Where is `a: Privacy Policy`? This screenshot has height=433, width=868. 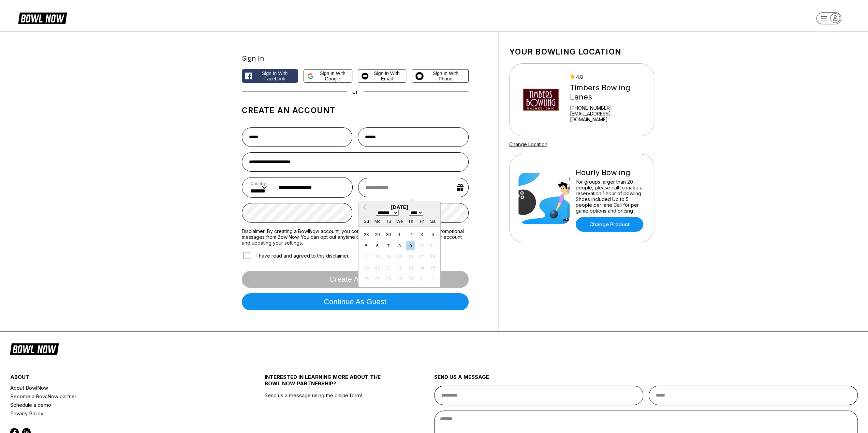
a: Privacy Policy is located at coordinates (116, 413).